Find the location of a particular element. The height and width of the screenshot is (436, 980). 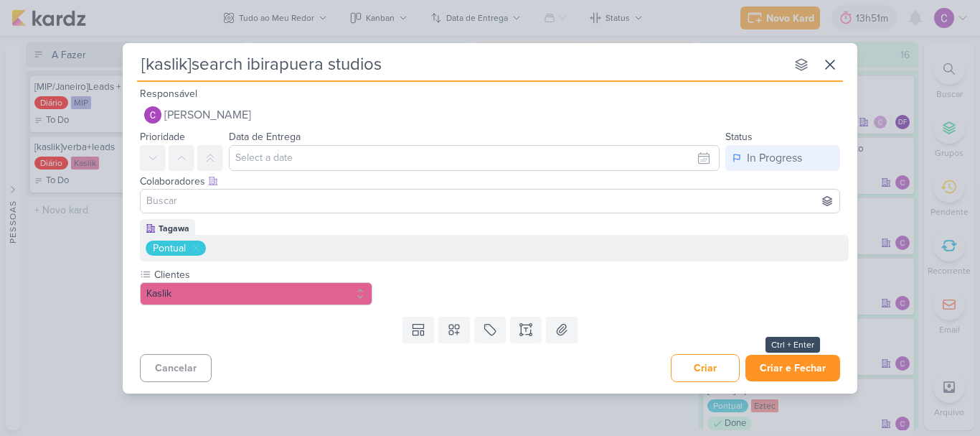

button: In Progress is located at coordinates (782, 158).